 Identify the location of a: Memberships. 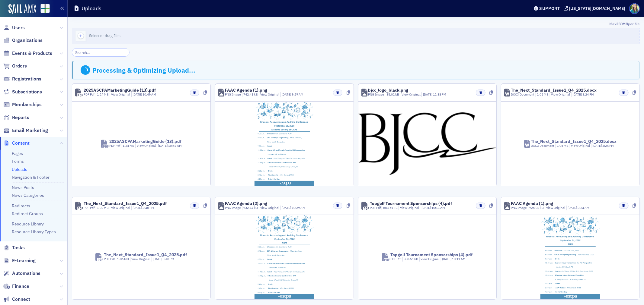
(22, 105).